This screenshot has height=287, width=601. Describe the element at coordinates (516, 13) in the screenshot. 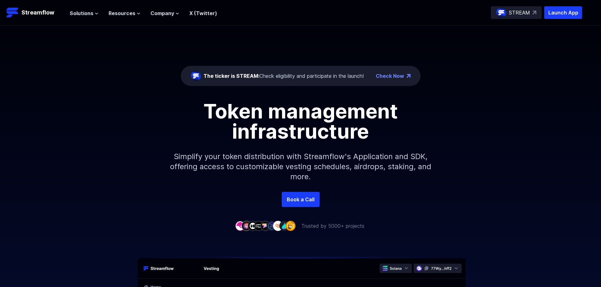

I see `a: STREAM` at that location.